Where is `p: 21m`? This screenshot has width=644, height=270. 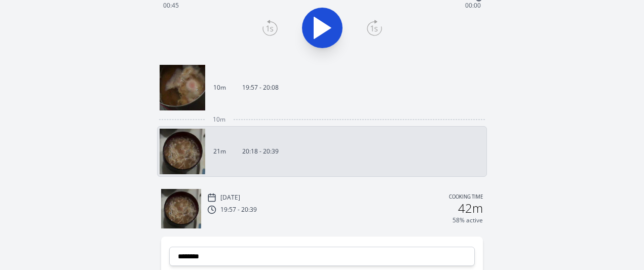 p: 21m is located at coordinates (219, 151).